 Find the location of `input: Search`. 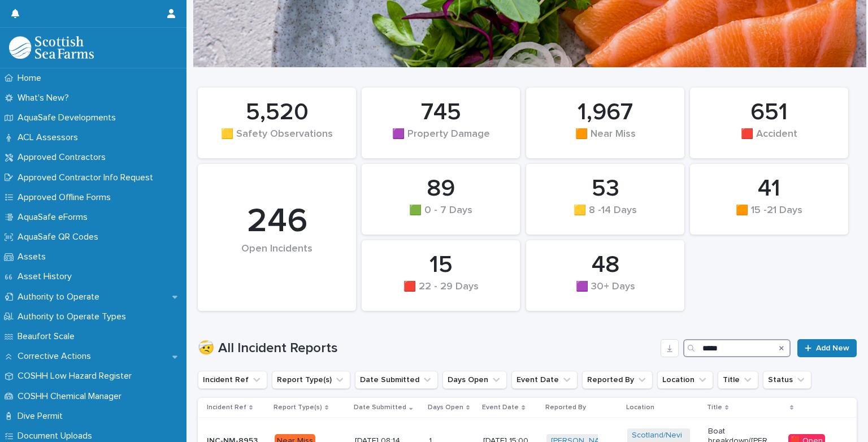

input: Search is located at coordinates (737, 349).